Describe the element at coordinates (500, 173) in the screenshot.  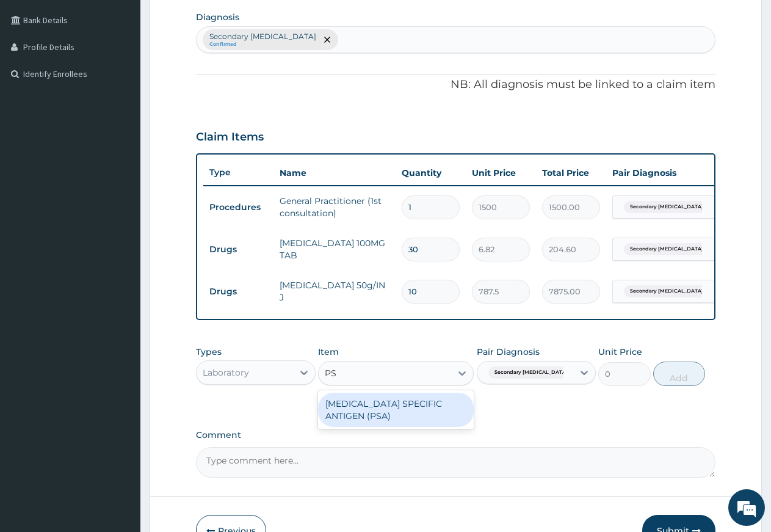
I see `th: Unit Price` at that location.